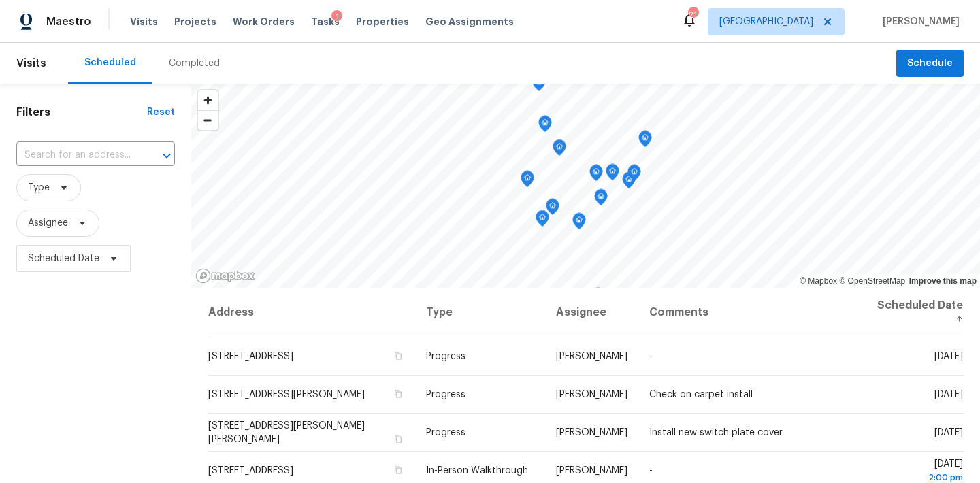 This screenshot has width=980, height=483. What do you see at coordinates (193, 64) in the screenshot?
I see `div: Completed` at bounding box center [193, 64].